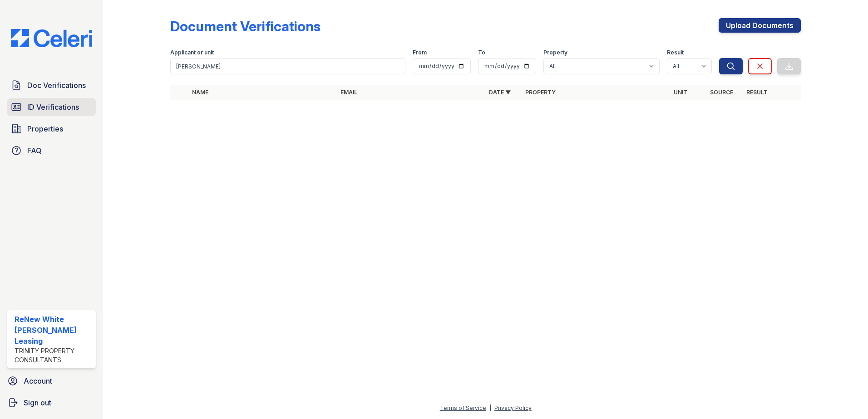  What do you see at coordinates (37, 403) in the screenshot?
I see `span: Sign out` at bounding box center [37, 403].